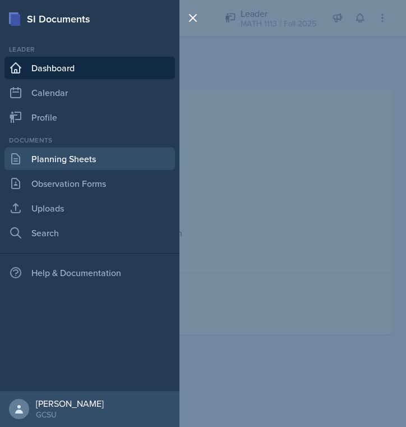 The image size is (406, 427). What do you see at coordinates (90, 68) in the screenshot?
I see `a: Dashboard` at bounding box center [90, 68].